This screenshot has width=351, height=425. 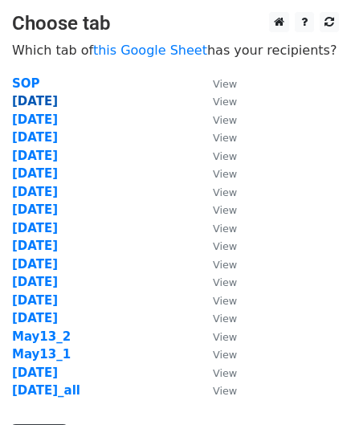 What do you see at coordinates (175, 50) in the screenshot?
I see `p: Which tab of has your recipients?` at bounding box center [175, 50].